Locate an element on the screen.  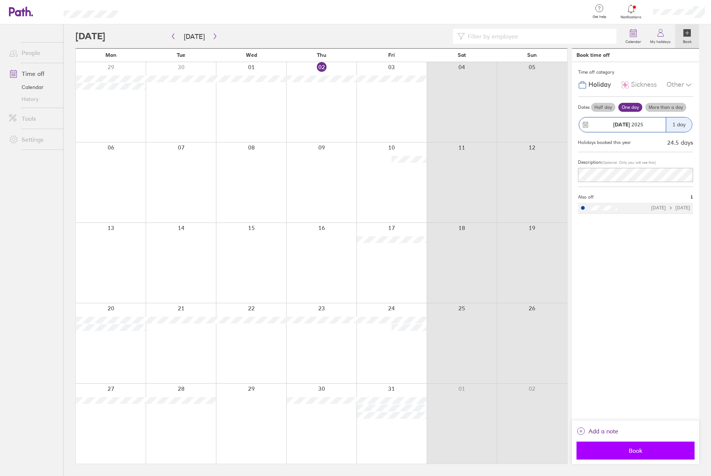
button: Book is located at coordinates (636, 450).